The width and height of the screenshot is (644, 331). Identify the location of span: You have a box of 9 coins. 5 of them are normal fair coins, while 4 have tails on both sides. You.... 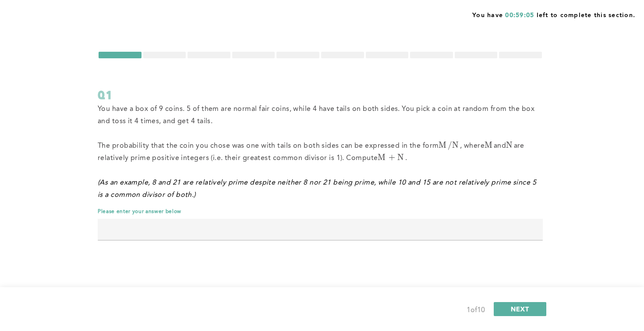
(317, 115).